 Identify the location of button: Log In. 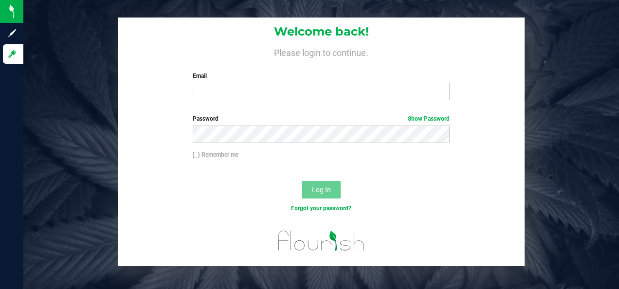
(321, 190).